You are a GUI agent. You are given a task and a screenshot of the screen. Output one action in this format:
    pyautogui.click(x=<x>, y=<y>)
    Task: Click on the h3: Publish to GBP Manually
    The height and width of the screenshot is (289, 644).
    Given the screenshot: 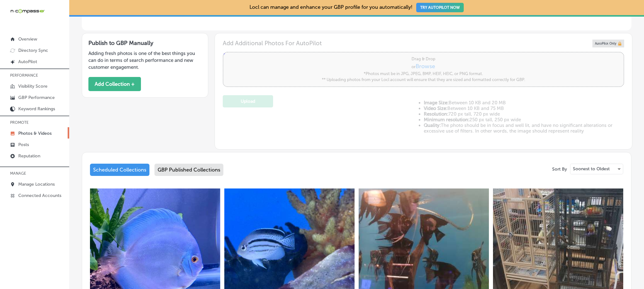 What is the action you would take?
    pyautogui.click(x=145, y=43)
    